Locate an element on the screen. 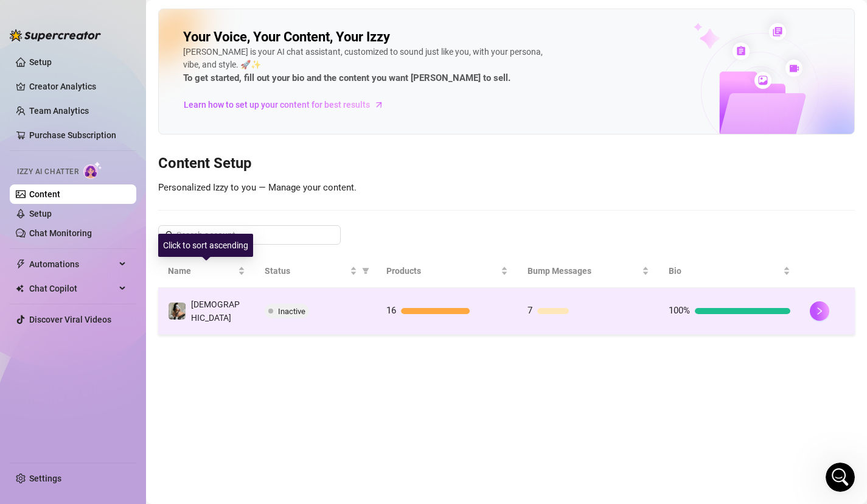  button: go back is located at coordinates (20, 16).